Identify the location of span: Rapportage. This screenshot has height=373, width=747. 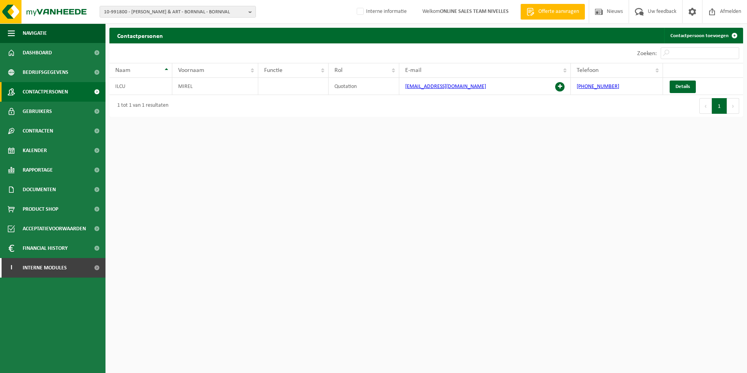
(38, 170).